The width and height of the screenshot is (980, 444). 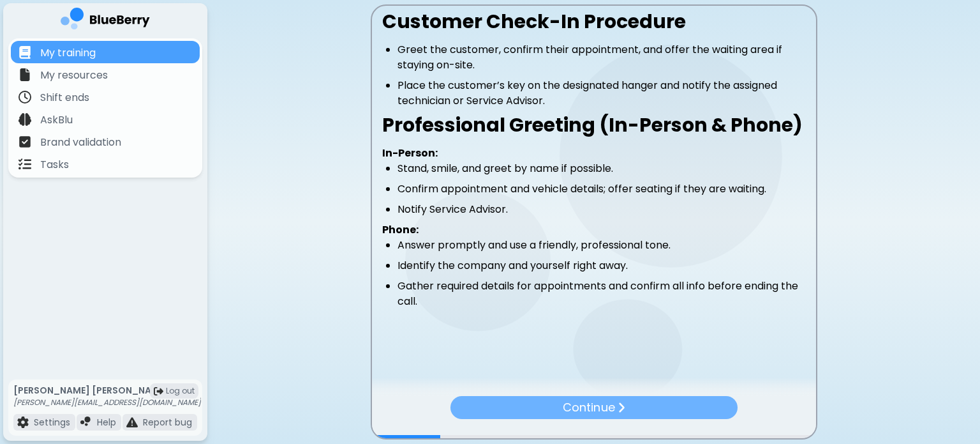 What do you see at coordinates (65, 97) in the screenshot?
I see `p: Shift ends` at bounding box center [65, 97].